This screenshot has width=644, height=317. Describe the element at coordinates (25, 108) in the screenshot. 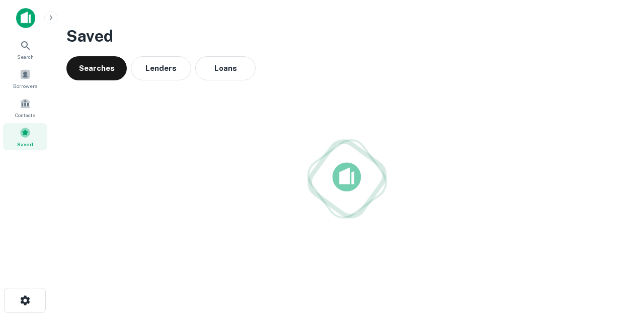

I see `div: Contacts` at that location.